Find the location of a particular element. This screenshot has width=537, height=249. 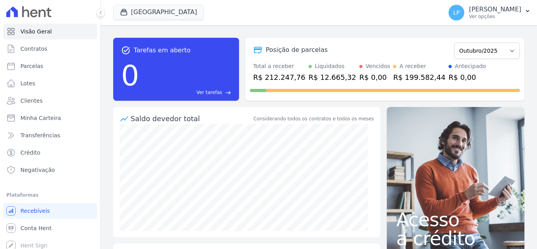

a: Clientes is located at coordinates (50, 101).